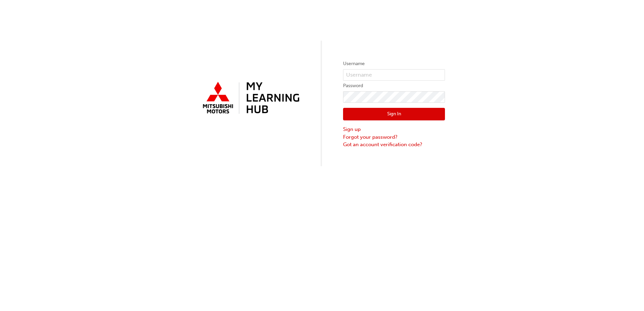 This screenshot has height=311, width=644. I want to click on button: Sign In, so click(394, 114).